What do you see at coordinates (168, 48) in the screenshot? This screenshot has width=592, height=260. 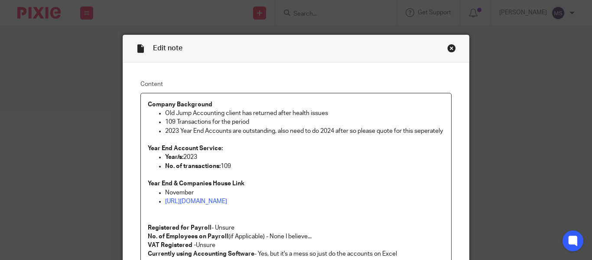 I see `span: Edit note` at bounding box center [168, 48].